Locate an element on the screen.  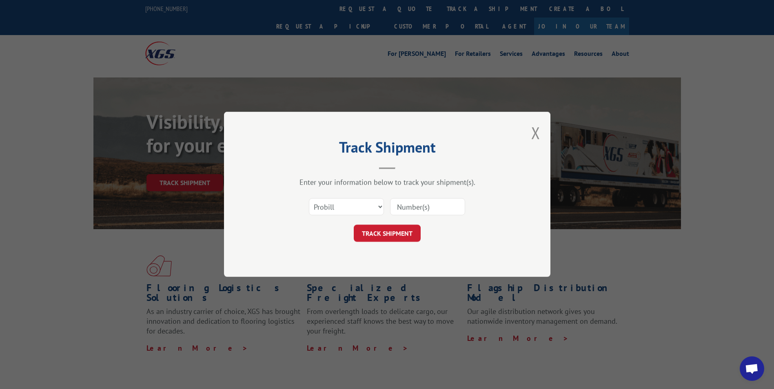
button: Close modal is located at coordinates (536, 133).